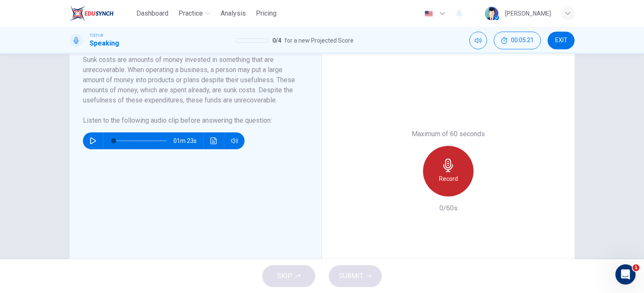 The height and width of the screenshot is (293, 644). I want to click on h6: Maximum of 60 seconds, so click(449, 134).